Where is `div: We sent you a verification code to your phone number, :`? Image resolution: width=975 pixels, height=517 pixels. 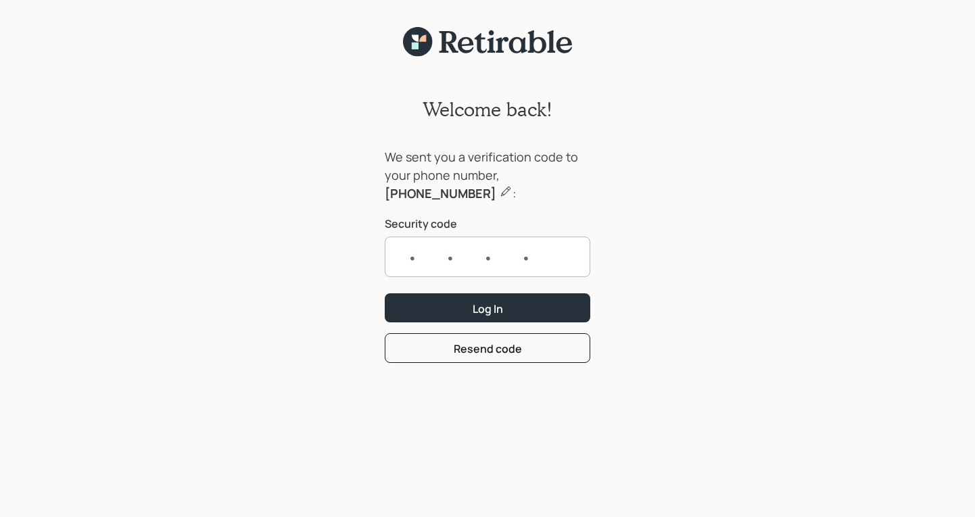
div: We sent you a verification code to your phone number, : is located at coordinates (487, 175).